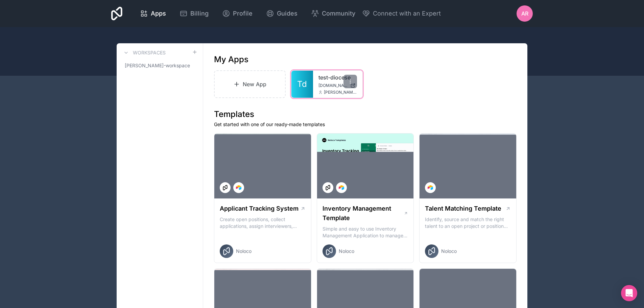 The image size is (644, 308). Describe the element at coordinates (365, 232) in the screenshot. I see `p: Simple and easy to use Inventory Management Application to manage your stock, orders and Manufact...` at that location.